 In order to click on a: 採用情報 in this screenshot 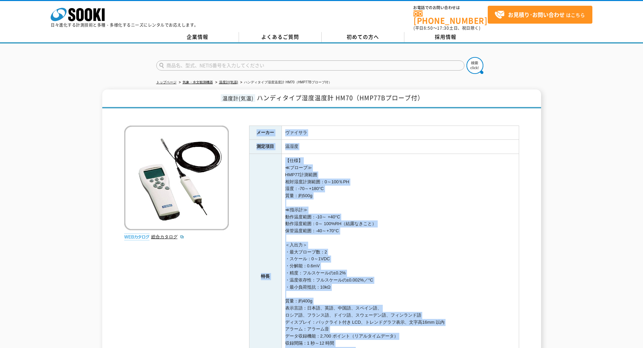, I will do `click(446, 37)`.